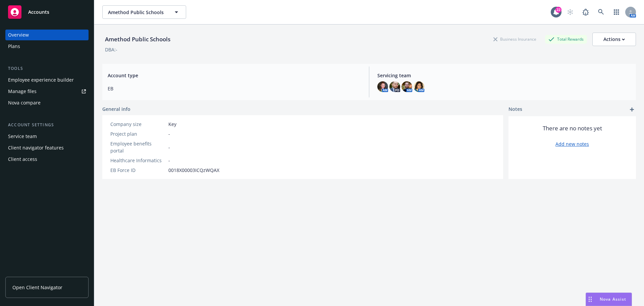  Describe the element at coordinates (616, 12) in the screenshot. I see `a: Switch app` at that location.